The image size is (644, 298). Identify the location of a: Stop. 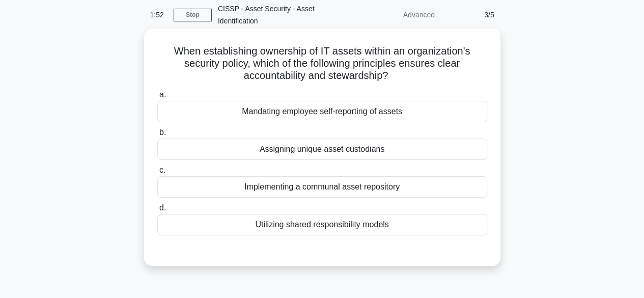
(193, 15).